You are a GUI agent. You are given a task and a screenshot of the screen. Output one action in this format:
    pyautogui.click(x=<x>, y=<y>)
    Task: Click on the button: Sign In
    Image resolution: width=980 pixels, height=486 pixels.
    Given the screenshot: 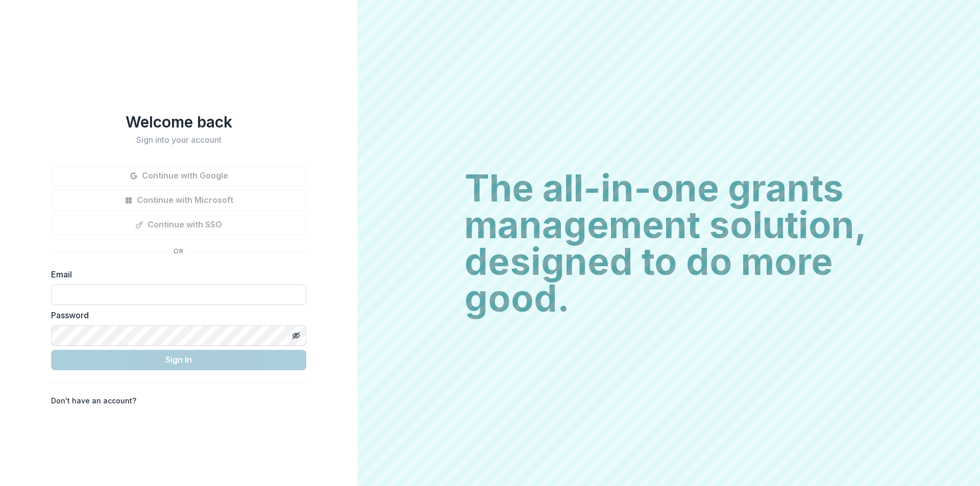 What is the action you would take?
    pyautogui.click(x=179, y=361)
    